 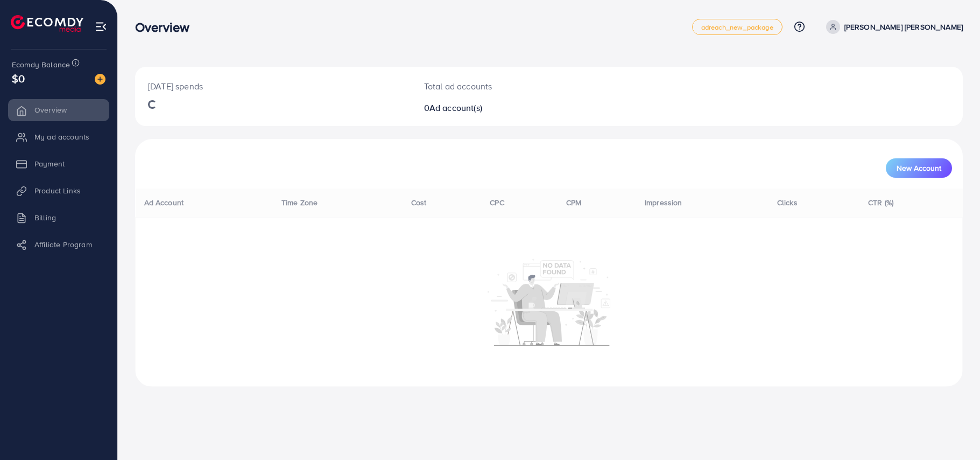 What do you see at coordinates (101, 27) in the screenshot?
I see `img: menu` at bounding box center [101, 27].